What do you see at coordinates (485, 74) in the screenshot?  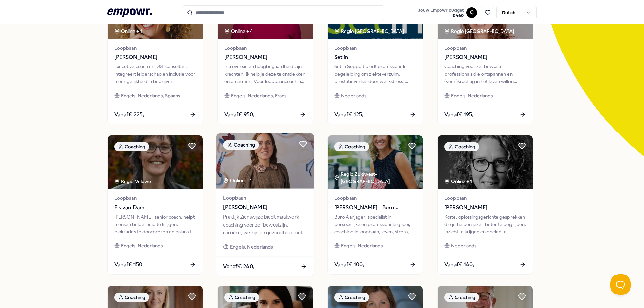 I see `div: Coaching voor zelfbewuste professionals die ontspannen en (veer)krachtig in het leven willen staan.` at bounding box center [485, 74].